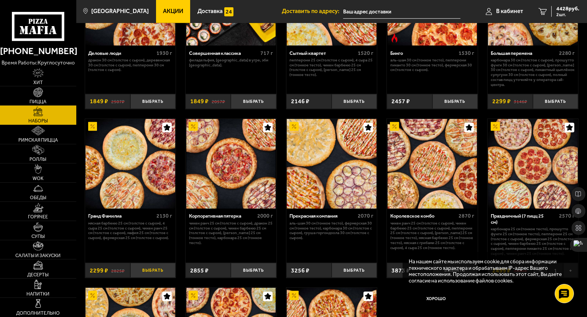 This screenshot has width=587, height=317. Describe the element at coordinates (130, 164) in the screenshot. I see `img: Гранд Фамилиа` at that location.